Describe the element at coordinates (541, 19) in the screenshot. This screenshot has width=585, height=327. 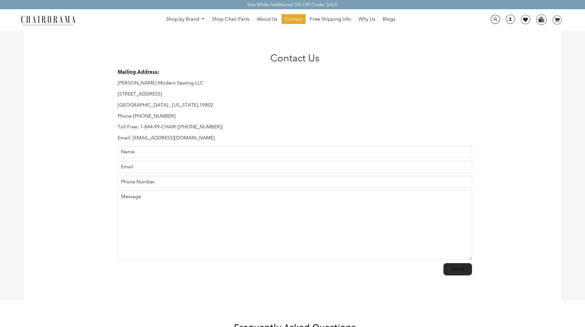
I see `img: WhatsApp_Image_2024-07-12_at_16.23.01.webp` at that location.